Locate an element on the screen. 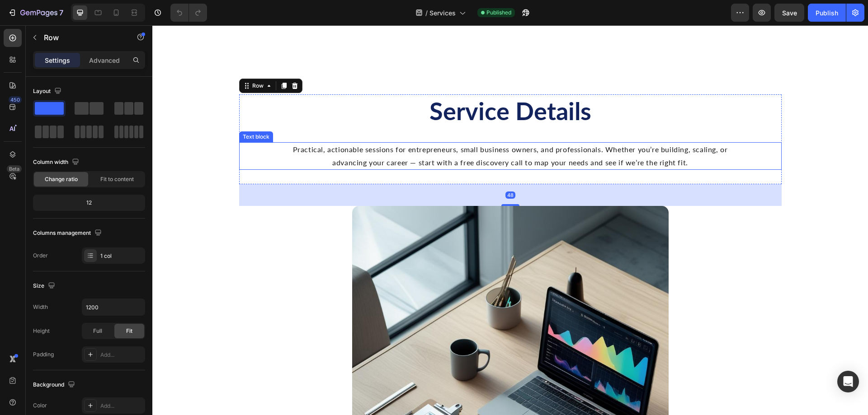  div: Background is located at coordinates (55, 385).